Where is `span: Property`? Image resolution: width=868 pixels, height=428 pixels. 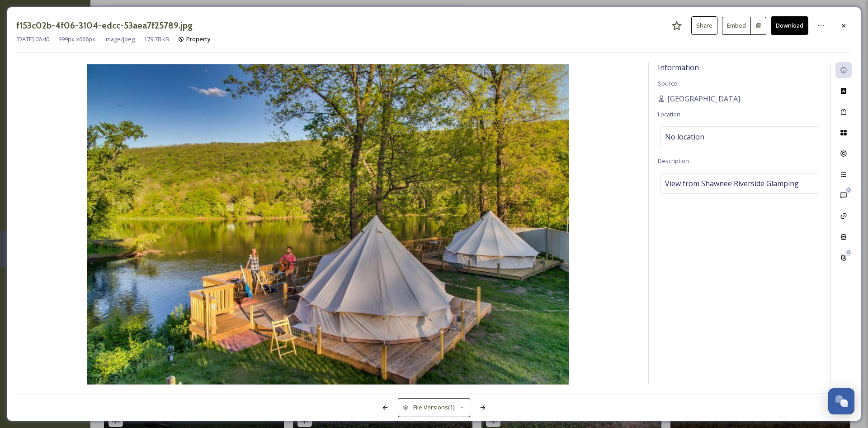 span: Property is located at coordinates (198, 39).